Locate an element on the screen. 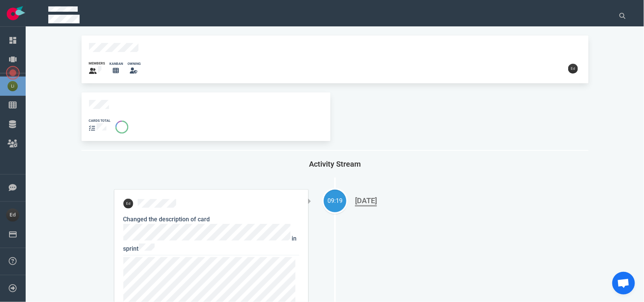  span: Activity Stream is located at coordinates (335, 164).